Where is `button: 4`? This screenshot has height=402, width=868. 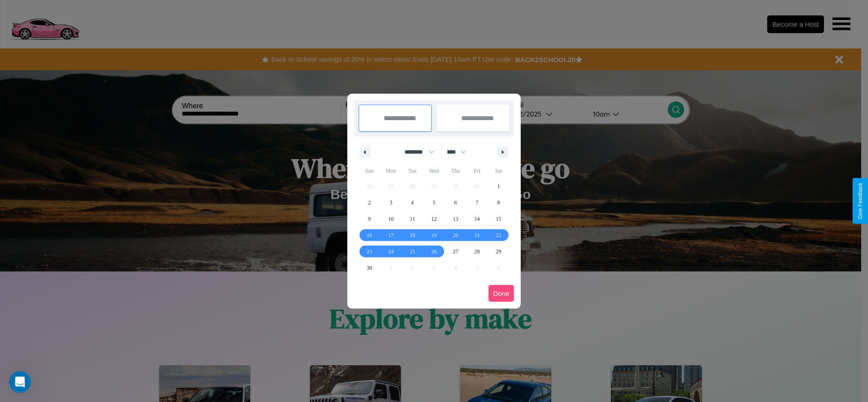
button: 4 is located at coordinates (412, 203).